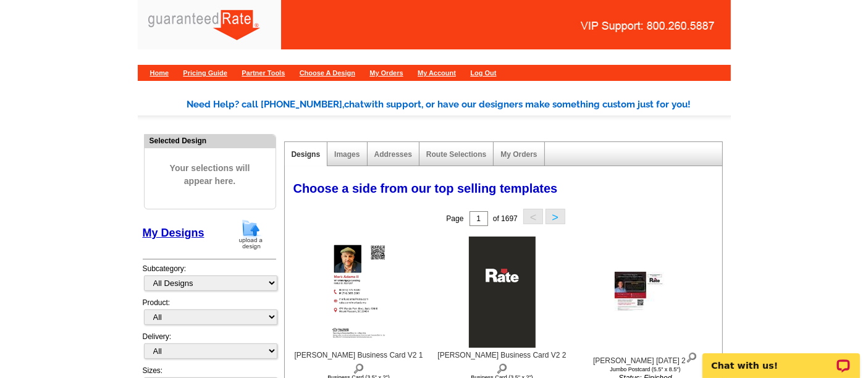 The image size is (868, 378). I want to click on a: Log Out, so click(483, 73).